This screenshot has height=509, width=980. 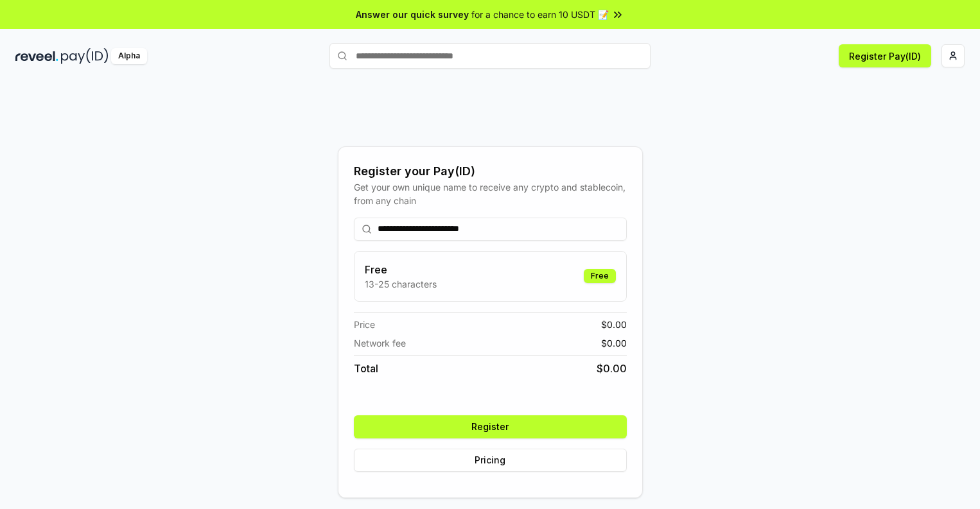 What do you see at coordinates (490, 194) in the screenshot?
I see `div: Get your own unique name to receive any crypto and stablecoin, from any chain` at bounding box center [490, 194].